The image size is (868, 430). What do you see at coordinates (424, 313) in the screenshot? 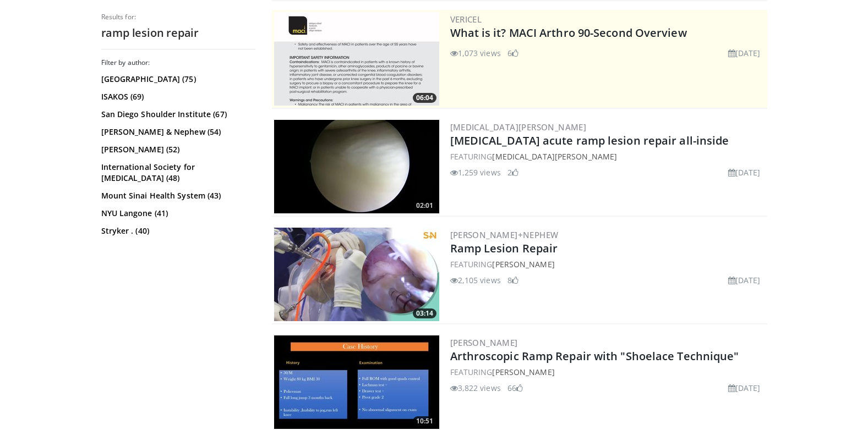
I see `span: 03:14` at bounding box center [424, 313].